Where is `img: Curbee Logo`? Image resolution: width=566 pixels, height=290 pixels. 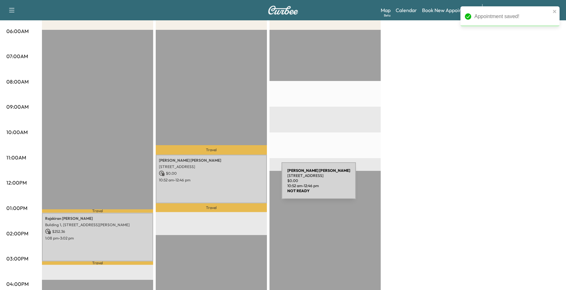 img: Curbee Logo is located at coordinates (283, 10).